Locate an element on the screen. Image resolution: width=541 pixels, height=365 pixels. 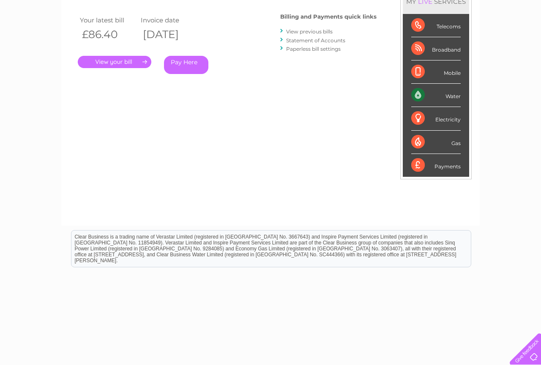
div: Water is located at coordinates (436, 95).